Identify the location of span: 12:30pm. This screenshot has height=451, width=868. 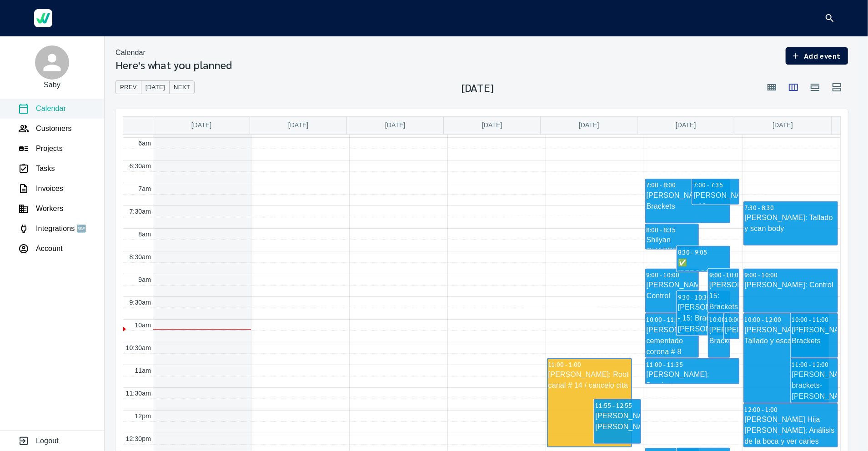
(139, 439).